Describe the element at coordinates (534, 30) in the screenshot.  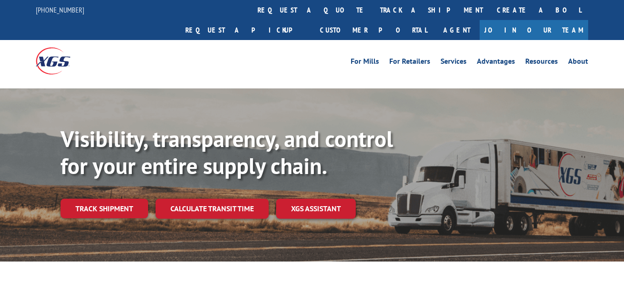
I see `a: Join Our Team` at that location.